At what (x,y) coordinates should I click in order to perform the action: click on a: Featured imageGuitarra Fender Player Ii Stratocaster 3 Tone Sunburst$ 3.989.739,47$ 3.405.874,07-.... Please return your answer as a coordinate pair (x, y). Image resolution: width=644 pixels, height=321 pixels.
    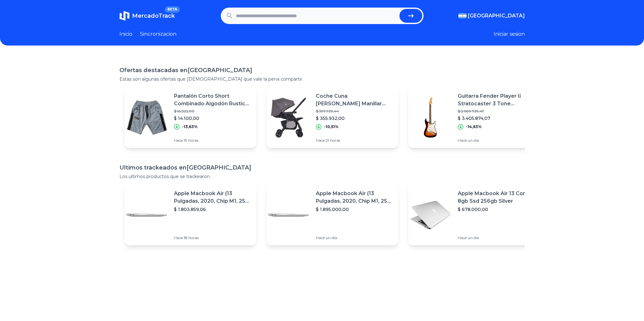
    Looking at the image, I should click on (474, 117).